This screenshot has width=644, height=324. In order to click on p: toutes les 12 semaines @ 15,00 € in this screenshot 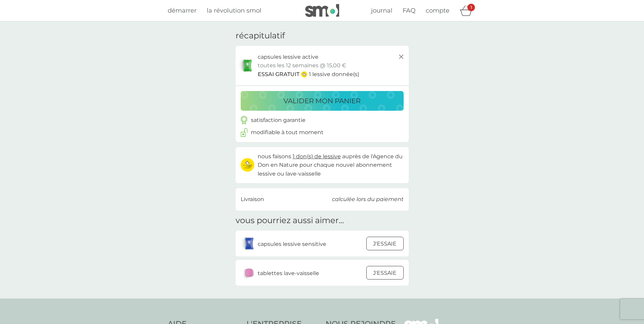, I will do `click(302, 66)`.